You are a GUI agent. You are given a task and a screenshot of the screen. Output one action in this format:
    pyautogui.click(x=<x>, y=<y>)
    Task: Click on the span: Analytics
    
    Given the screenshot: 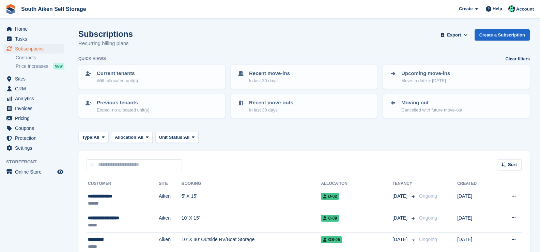 What is the action you would take?
    pyautogui.click(x=35, y=99)
    